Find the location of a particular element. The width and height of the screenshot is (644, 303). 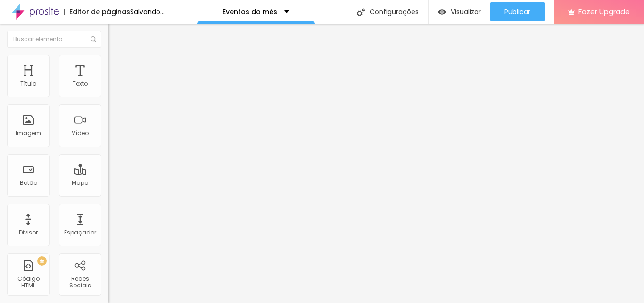

div: Redes Sociais is located at coordinates (79, 282).